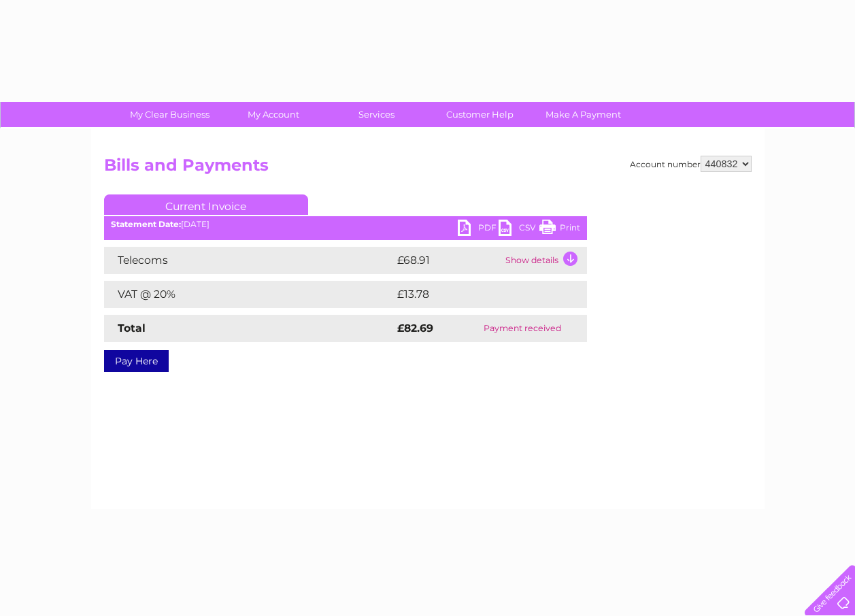 The height and width of the screenshot is (616, 855). Describe the element at coordinates (146, 224) in the screenshot. I see `b: Statement Date:` at that location.